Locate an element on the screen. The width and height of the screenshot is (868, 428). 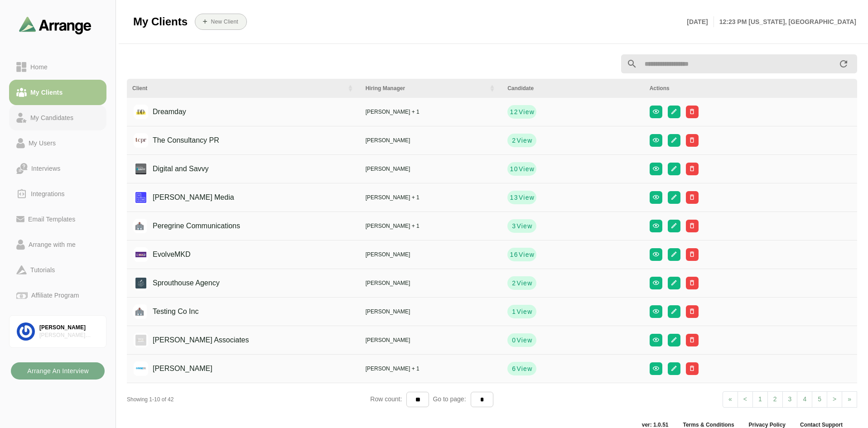
div: Home is located at coordinates (39, 67).